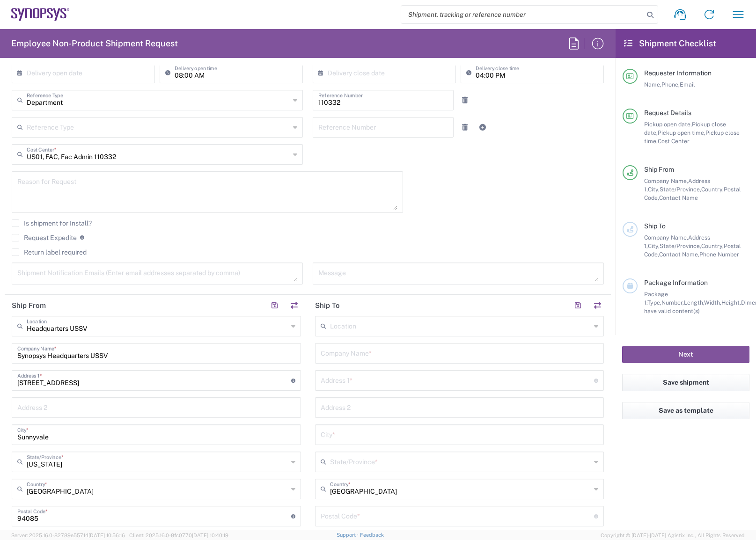  Describe the element at coordinates (655, 226) in the screenshot. I see `span: Ship To` at that location.